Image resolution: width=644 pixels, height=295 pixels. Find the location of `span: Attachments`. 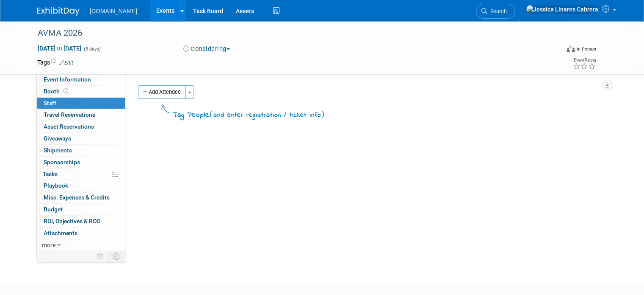

span: Attachments is located at coordinates (61, 232).